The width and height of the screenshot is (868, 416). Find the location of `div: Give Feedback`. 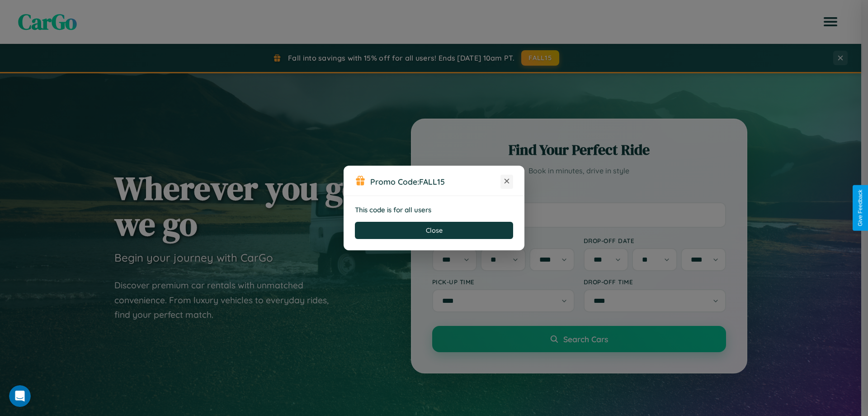

div: Give Feedback is located at coordinates (860, 208).